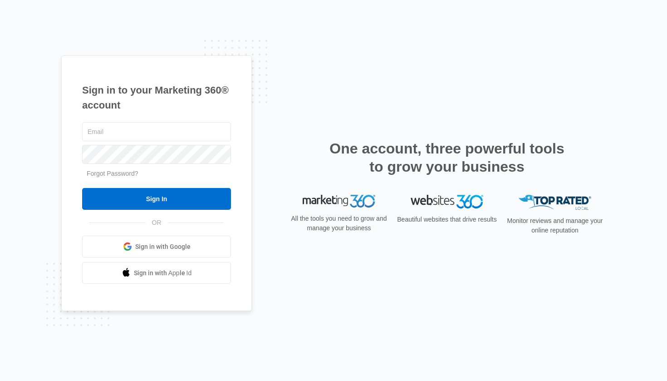  I want to click on input: Sign In, so click(157, 199).